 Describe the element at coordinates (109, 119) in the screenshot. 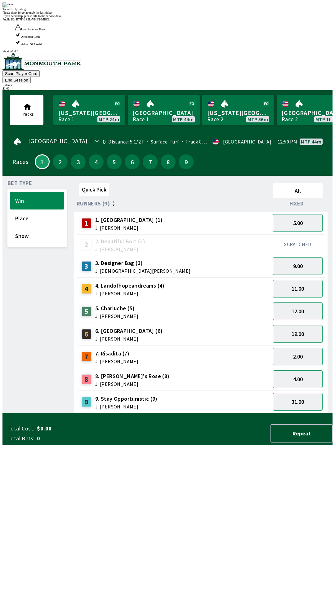

I see `span: MTP 24m` at that location.